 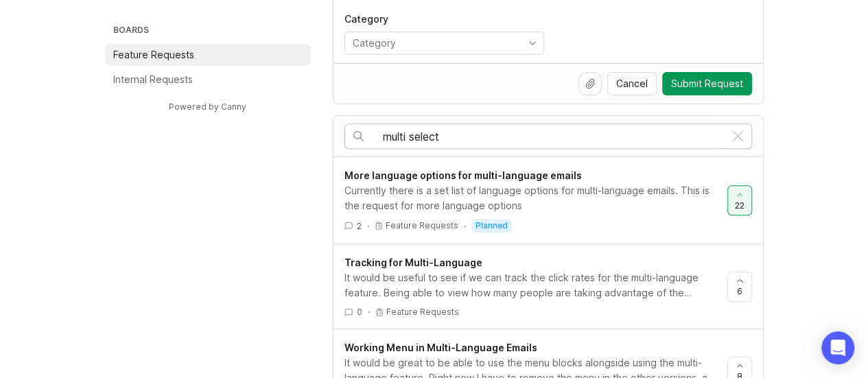 I want to click on a: Feature Requests, so click(x=208, y=55).